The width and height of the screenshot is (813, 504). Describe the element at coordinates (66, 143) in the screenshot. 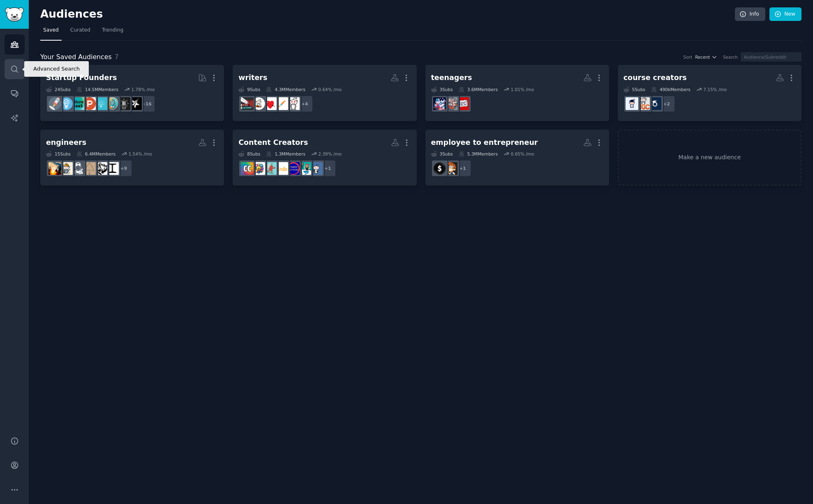

I see `div: engineers` at that location.